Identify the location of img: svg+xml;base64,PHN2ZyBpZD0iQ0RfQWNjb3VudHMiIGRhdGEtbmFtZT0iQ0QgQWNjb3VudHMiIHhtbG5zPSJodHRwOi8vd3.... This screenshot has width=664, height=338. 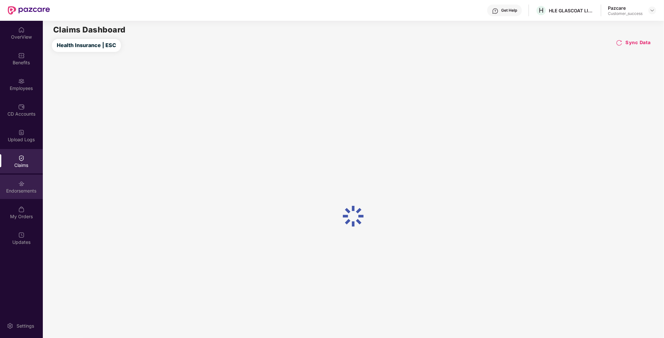
(21, 107).